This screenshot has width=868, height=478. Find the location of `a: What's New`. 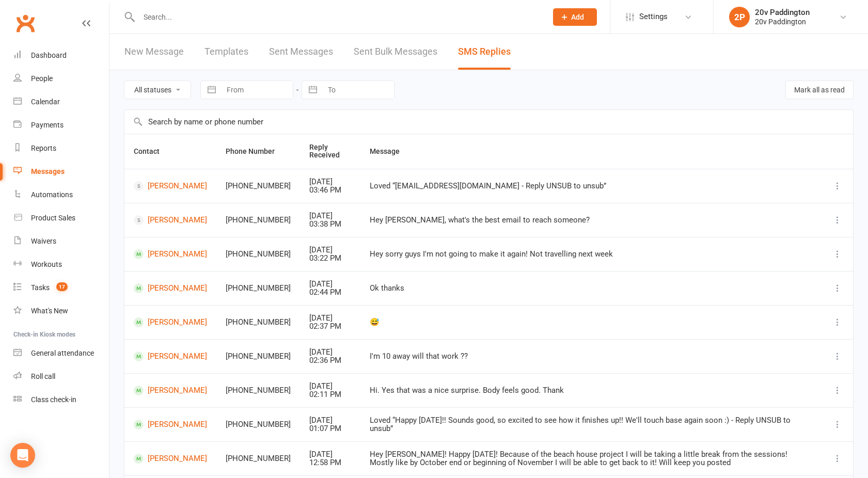

a: What's New is located at coordinates (61, 310).